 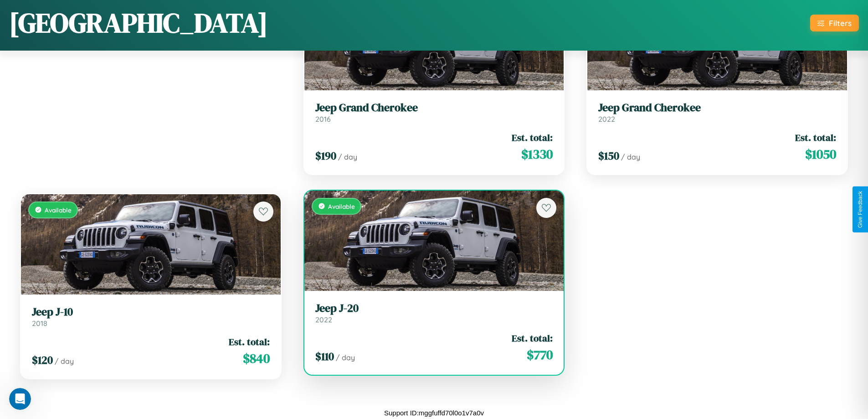 I want to click on span: $ 150, so click(x=609, y=155).